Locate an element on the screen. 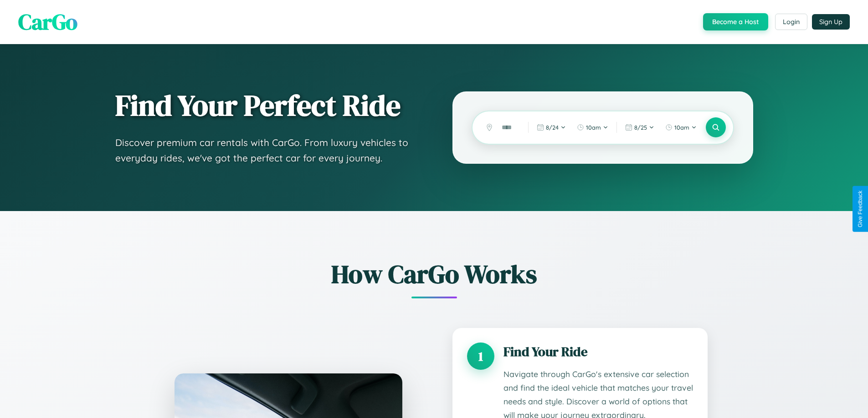  div: Give Feedback is located at coordinates (861, 209).